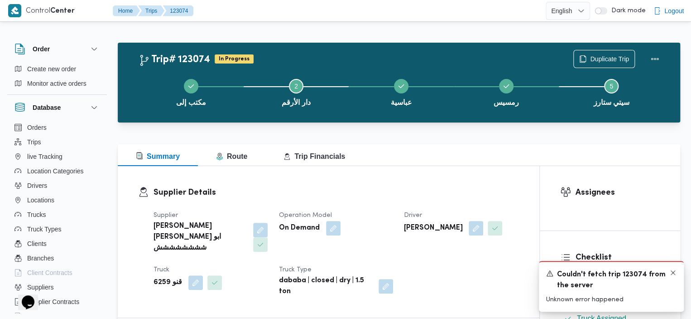 The width and height of the screenshot is (691, 319). I want to click on button: Order, so click(57, 49).